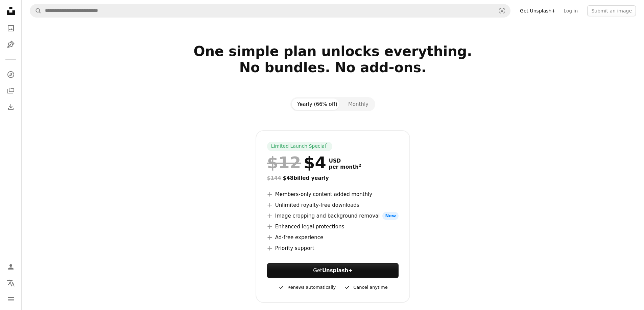  I want to click on button: Yearly (66% off), so click(317, 104).